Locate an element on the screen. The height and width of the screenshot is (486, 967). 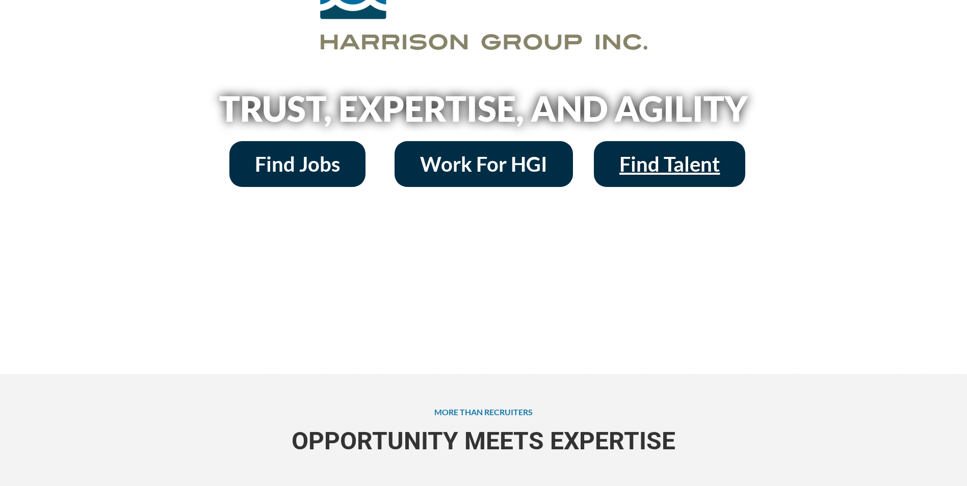
a: Find Talent is located at coordinates (669, 164).